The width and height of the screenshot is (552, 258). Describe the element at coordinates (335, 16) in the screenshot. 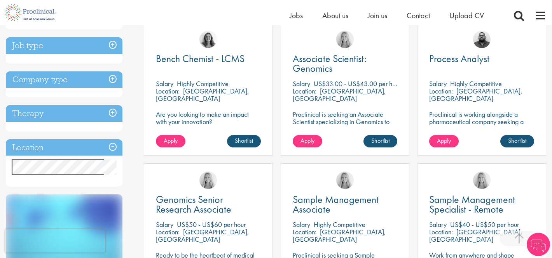

I see `a: About us` at that location.